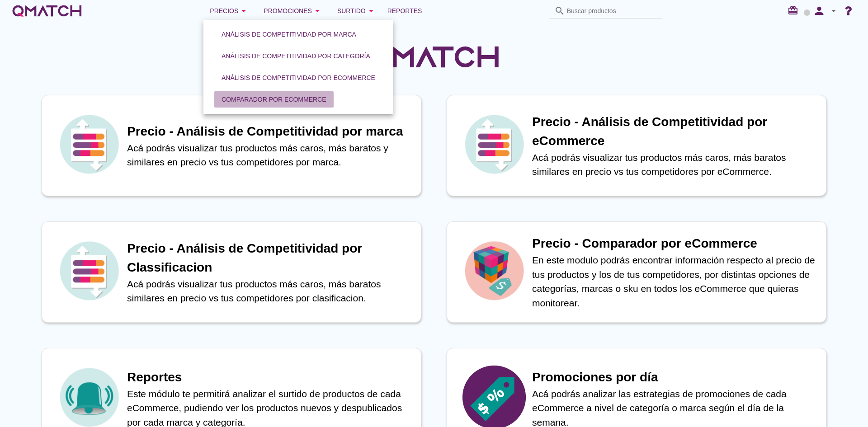 This screenshot has width=868, height=427. Describe the element at coordinates (274, 100) in the screenshot. I see `a: Comparador por eCommerce` at that location.